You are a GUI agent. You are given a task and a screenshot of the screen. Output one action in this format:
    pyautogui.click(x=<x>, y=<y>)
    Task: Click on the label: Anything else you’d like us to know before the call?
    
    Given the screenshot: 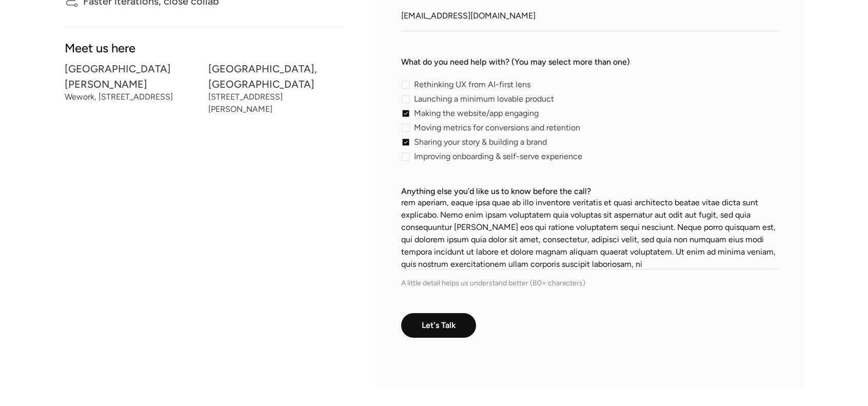 What is the action you would take?
    pyautogui.click(x=590, y=191)
    